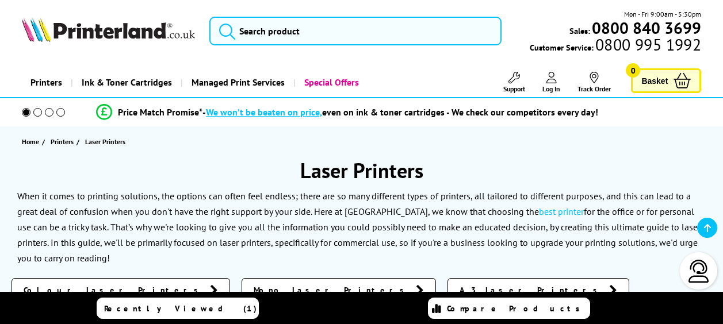  I want to click on a: Recently Viewed (1), so click(178, 308).